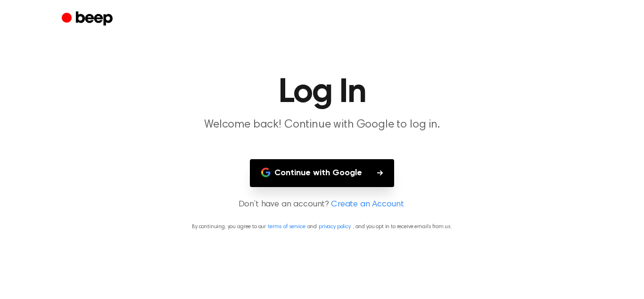  I want to click on p: Don’t have an account?, so click(322, 204).